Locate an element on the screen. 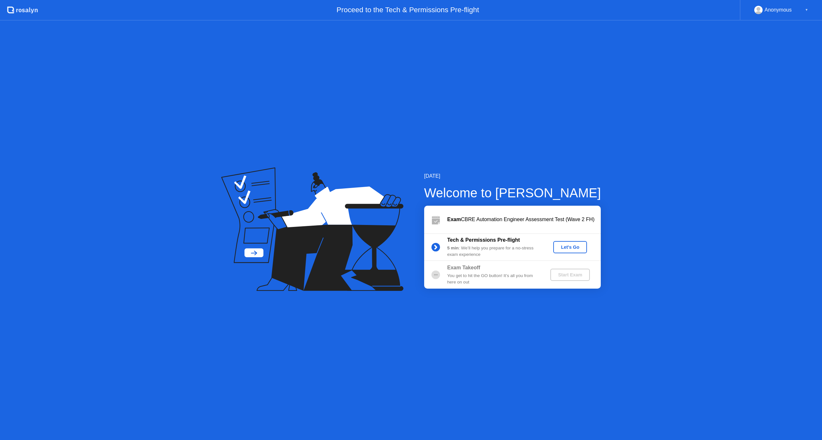 This screenshot has height=440, width=822. div: Start Exam is located at coordinates (570, 275).